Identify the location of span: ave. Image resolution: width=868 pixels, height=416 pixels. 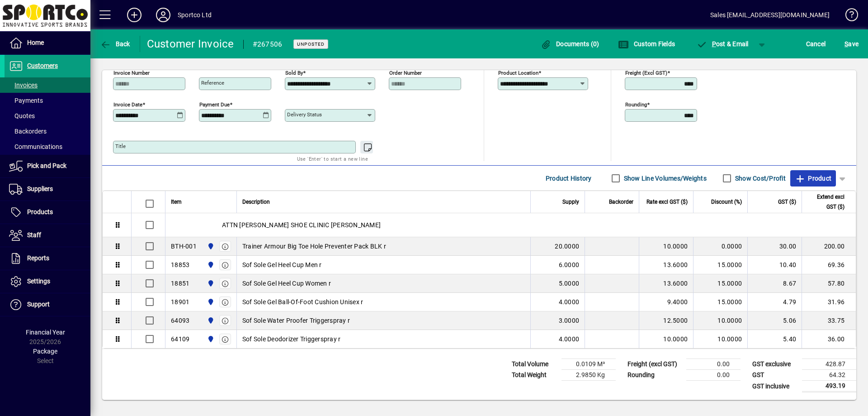
(851, 44).